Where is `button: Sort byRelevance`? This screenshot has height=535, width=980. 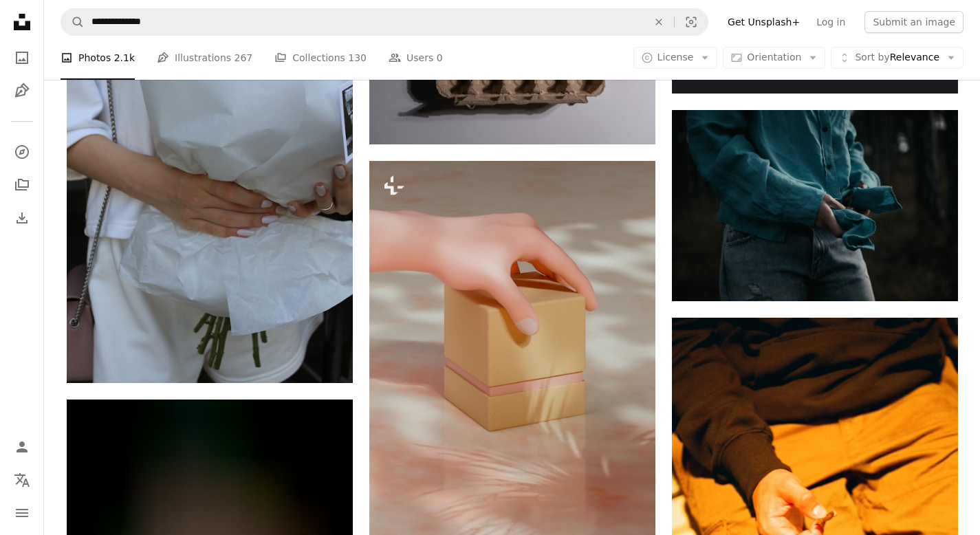 button: Sort byRelevance is located at coordinates (897, 58).